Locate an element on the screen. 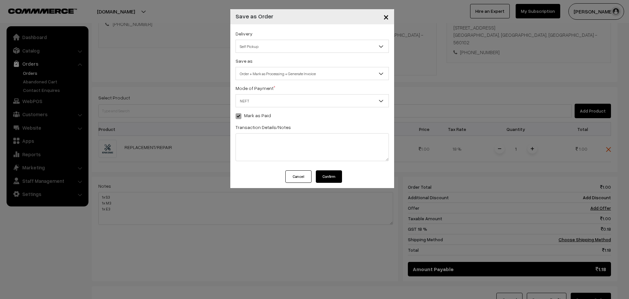 The image size is (629, 299). label: Transaction Details/Notes is located at coordinates (263, 127).